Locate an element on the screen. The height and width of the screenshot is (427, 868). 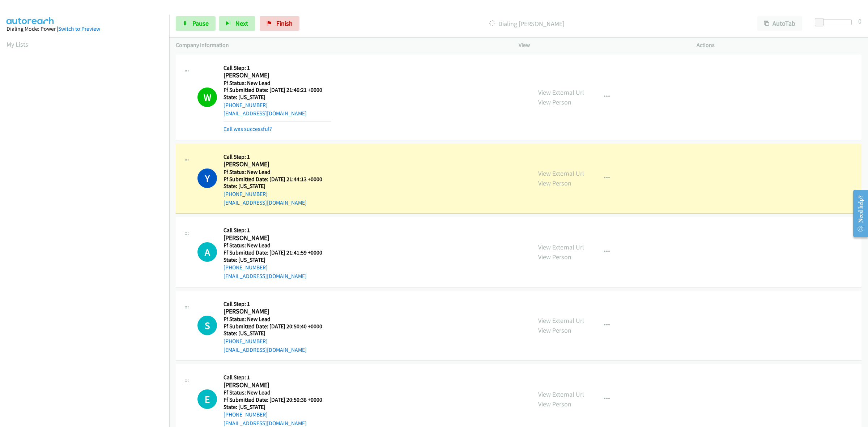
div: Need help? is located at coordinates (14, 25).